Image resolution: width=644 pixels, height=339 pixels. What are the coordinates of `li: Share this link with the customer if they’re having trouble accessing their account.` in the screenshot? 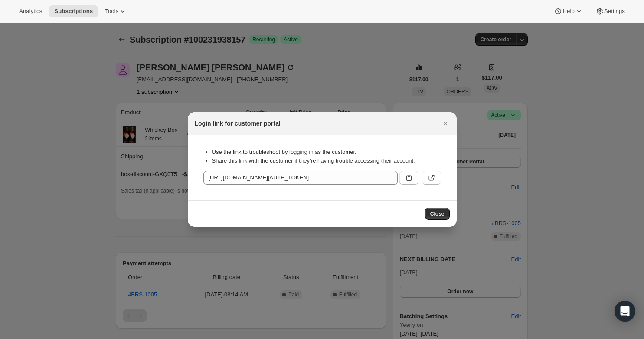 It's located at (327, 161).